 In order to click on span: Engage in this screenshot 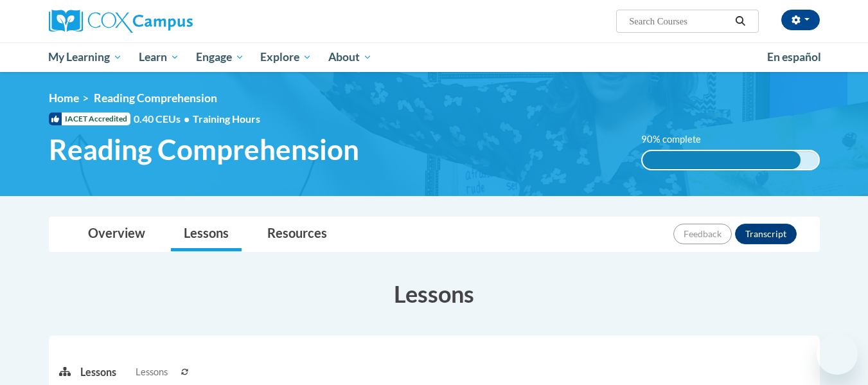, I will do `click(219, 57)`.